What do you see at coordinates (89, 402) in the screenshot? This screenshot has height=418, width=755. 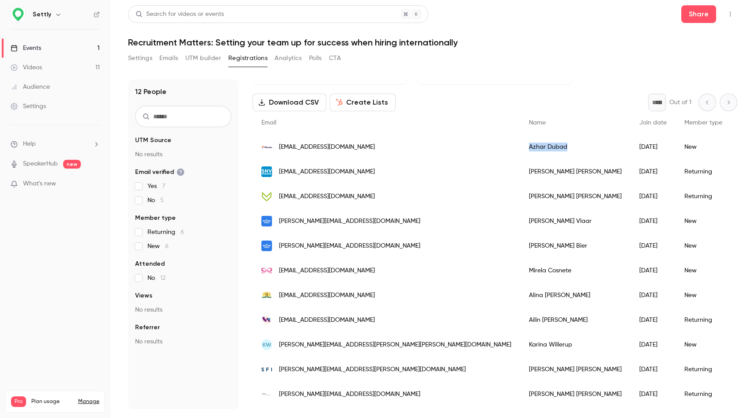 I see `a: Manage` at bounding box center [89, 402].